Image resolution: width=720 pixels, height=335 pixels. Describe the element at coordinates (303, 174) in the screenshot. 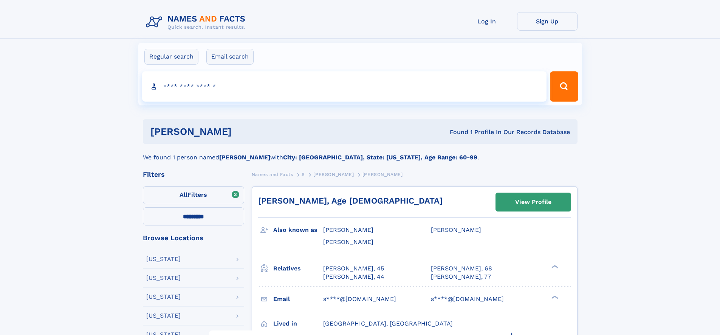

I see `a: S` at that location.